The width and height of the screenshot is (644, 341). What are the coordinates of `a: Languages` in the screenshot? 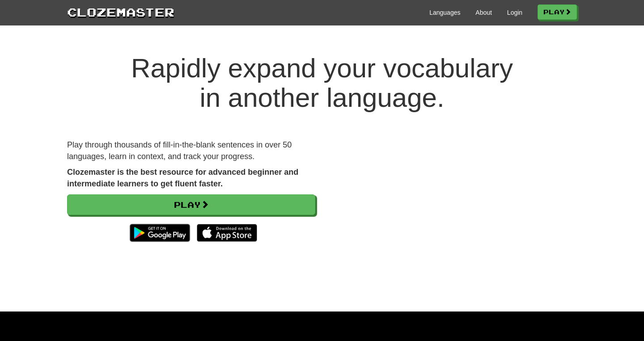 It's located at (444, 13).